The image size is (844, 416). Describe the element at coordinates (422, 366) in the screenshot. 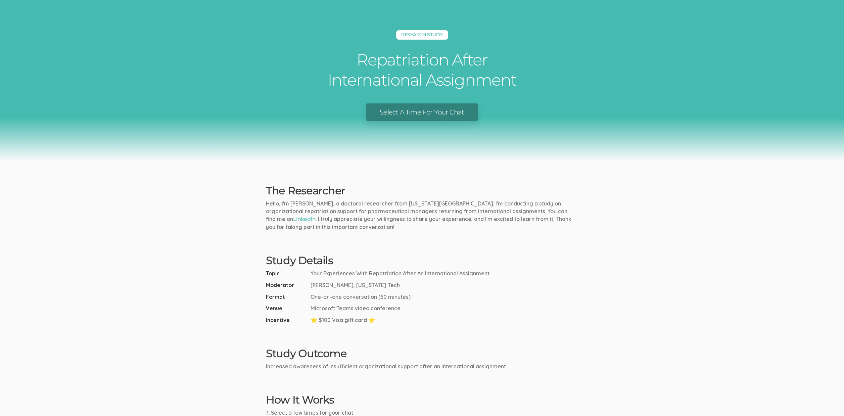

I see `p: Increased awareness of insufficient organizational support after an international assignment.` at that location.